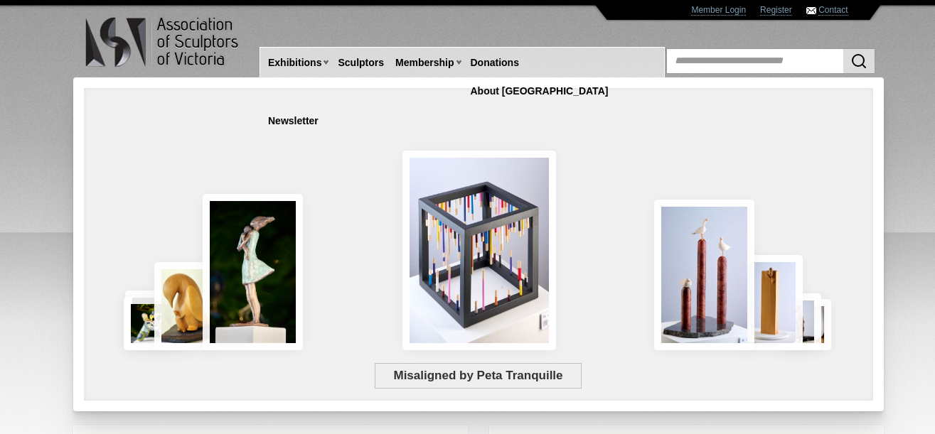  What do you see at coordinates (478, 376) in the screenshot?
I see `span: Misaligned by Peta Tranquille` at bounding box center [478, 376].